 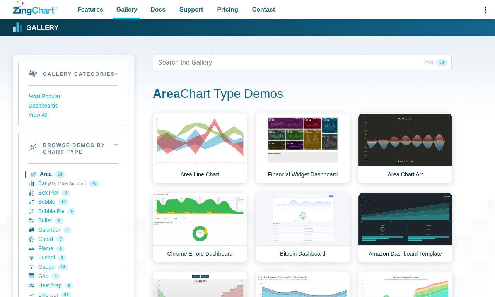 What do you see at coordinates (73, 148) in the screenshot?
I see `h2: Browse Demos By Chart Type` at bounding box center [73, 148].